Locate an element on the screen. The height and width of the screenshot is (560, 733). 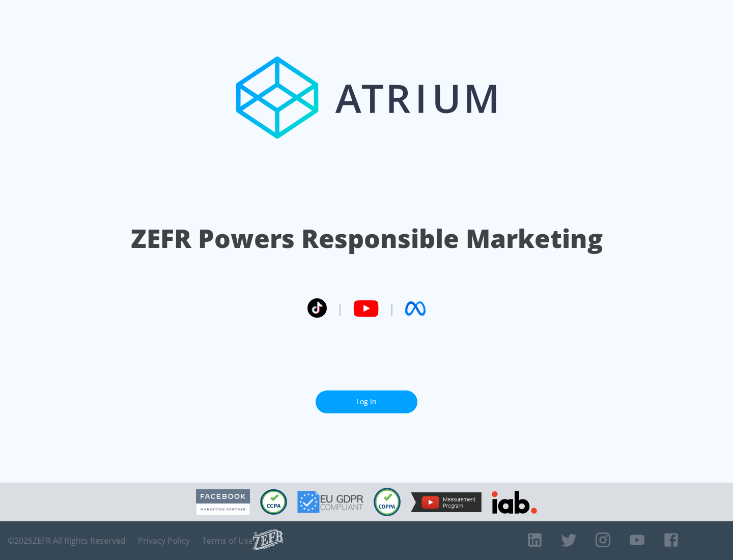
img: CCPA Compliant is located at coordinates (274, 502).